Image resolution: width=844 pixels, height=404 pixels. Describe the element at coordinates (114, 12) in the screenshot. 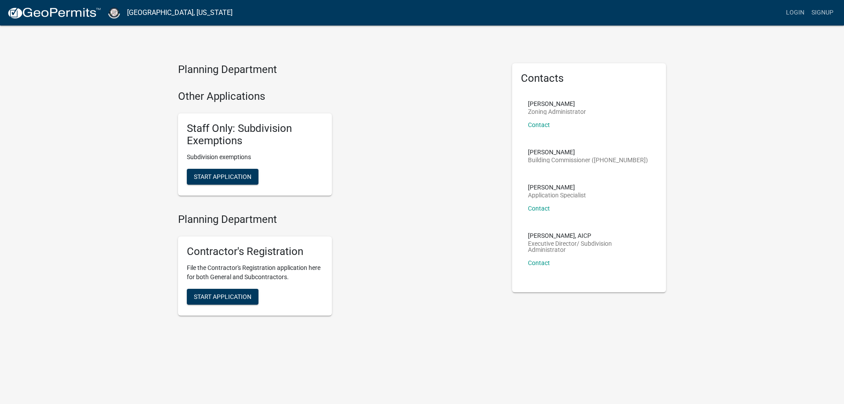

I see `img: Cass County, Indiana` at that location.